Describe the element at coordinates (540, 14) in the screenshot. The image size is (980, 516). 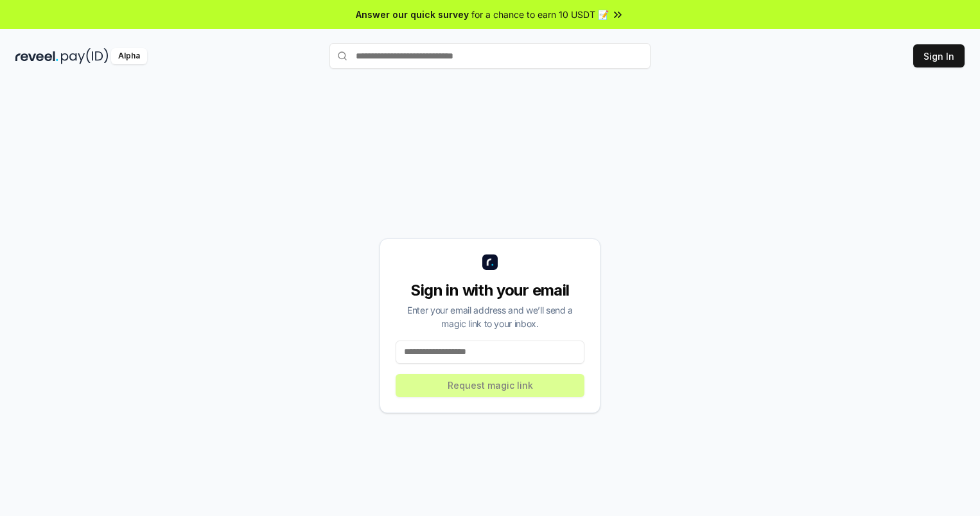
I see `span: for a chance to earn 10 USDT 📝` at that location.